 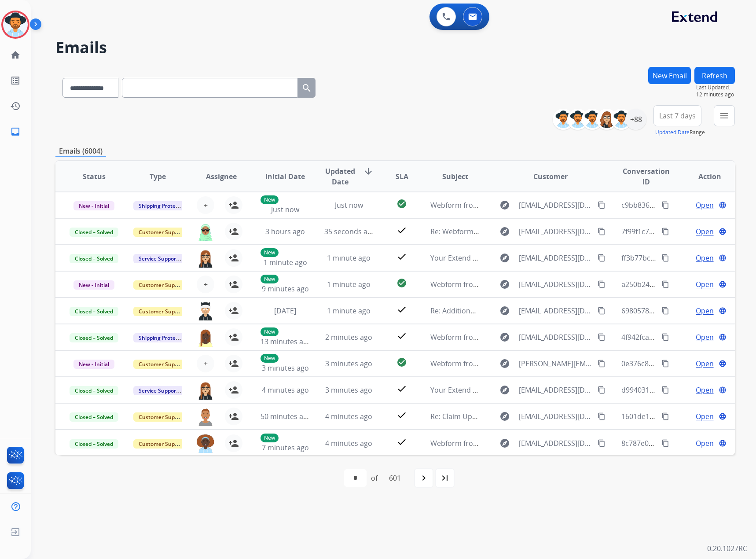 What do you see at coordinates (461, 258) in the screenshot?
I see `span: Your Extend Claim` at bounding box center [461, 258].